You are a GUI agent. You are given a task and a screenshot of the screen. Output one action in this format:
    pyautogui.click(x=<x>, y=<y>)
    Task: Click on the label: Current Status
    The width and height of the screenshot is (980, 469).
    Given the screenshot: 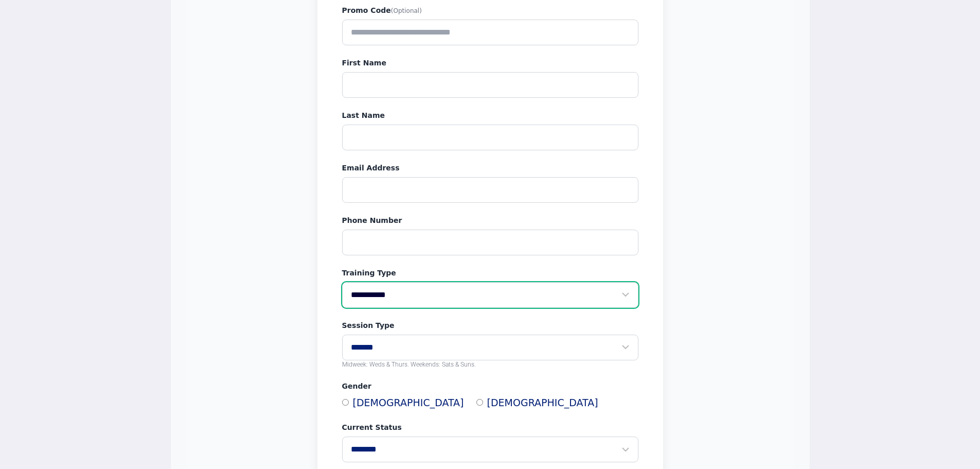 What is the action you would take?
    pyautogui.click(x=490, y=427)
    